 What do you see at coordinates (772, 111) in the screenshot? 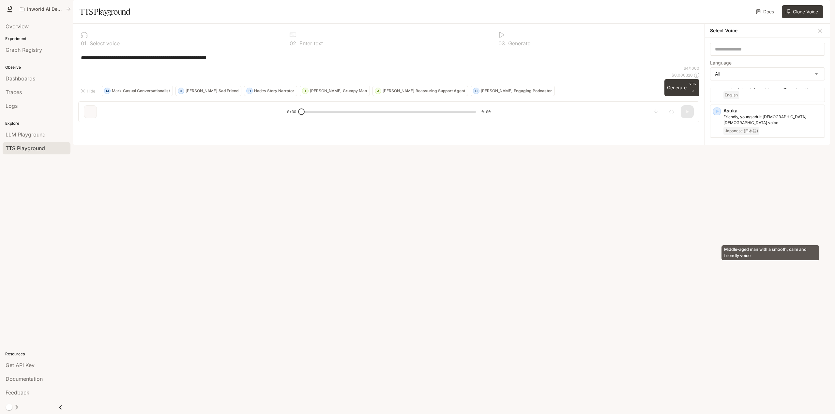
I see `p: Asuka` at bounding box center [772, 111].